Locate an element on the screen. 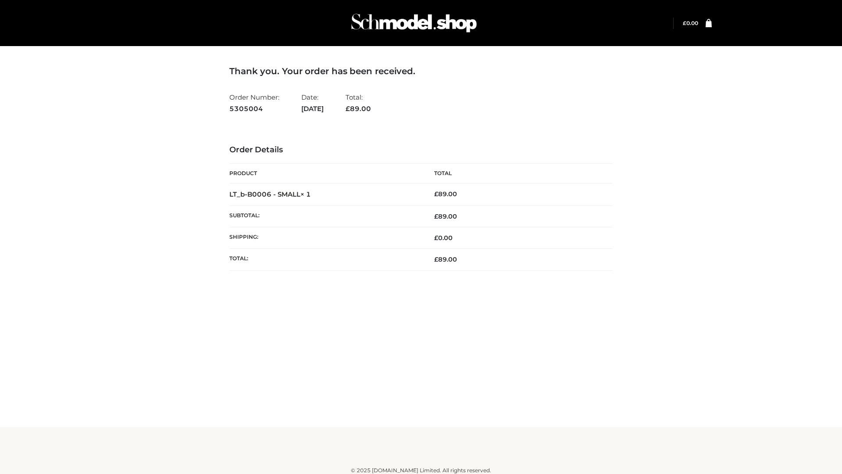  h3: Thank you. Your order has been received. is located at coordinates (421, 71).